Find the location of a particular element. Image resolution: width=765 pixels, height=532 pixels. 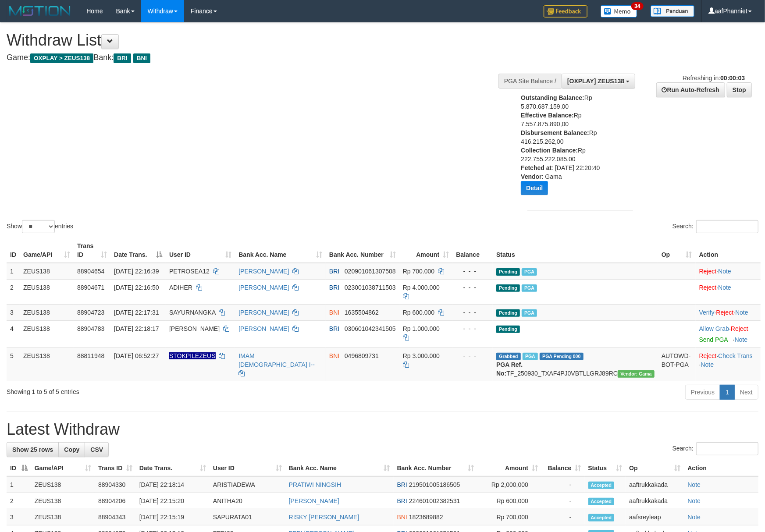

td: Rp 700,000 is located at coordinates (510, 517).